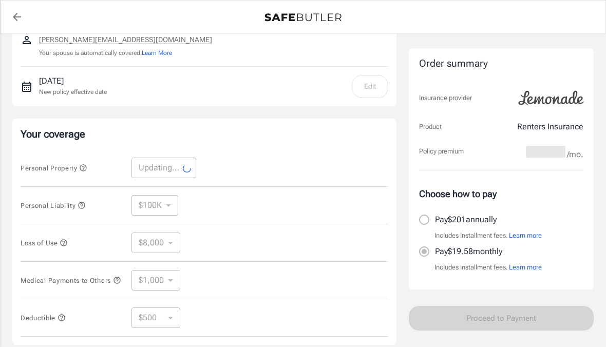 Image resolution: width=606 pixels, height=347 pixels. Describe the element at coordinates (71, 281) in the screenshot. I see `span: Medical Payments to Others` at that location.